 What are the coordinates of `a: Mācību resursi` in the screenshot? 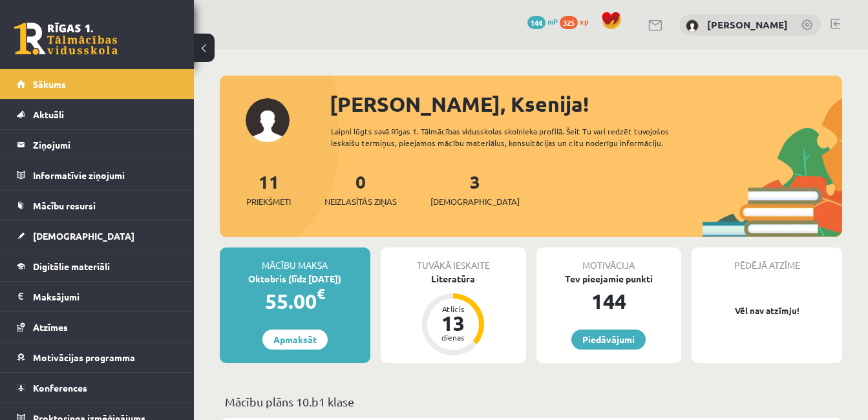 It's located at (97, 206).